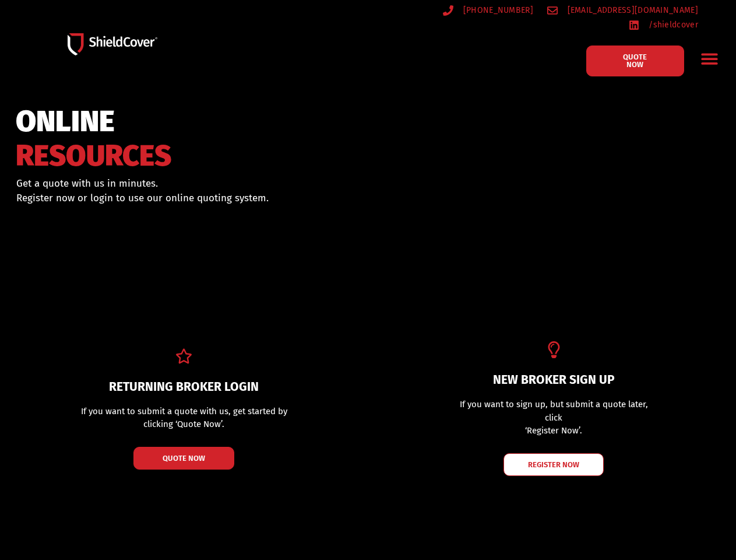 Image resolution: width=736 pixels, height=560 pixels. Describe the element at coordinates (672, 24) in the screenshot. I see `span: /shieldcover` at that location.